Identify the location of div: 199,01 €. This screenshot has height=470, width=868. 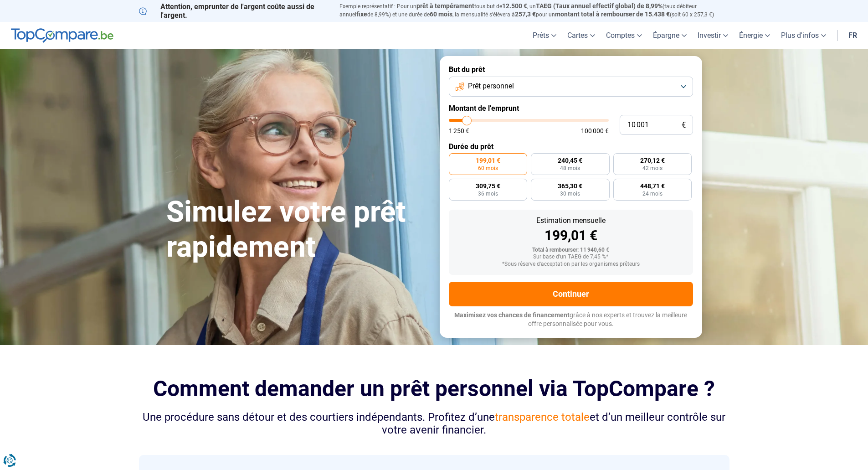
(571, 236).